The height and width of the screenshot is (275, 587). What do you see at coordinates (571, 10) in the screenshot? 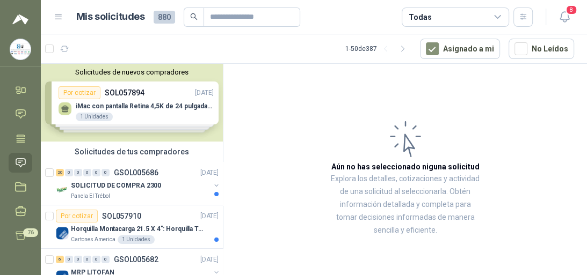
I see `span: 8` at bounding box center [571, 10].